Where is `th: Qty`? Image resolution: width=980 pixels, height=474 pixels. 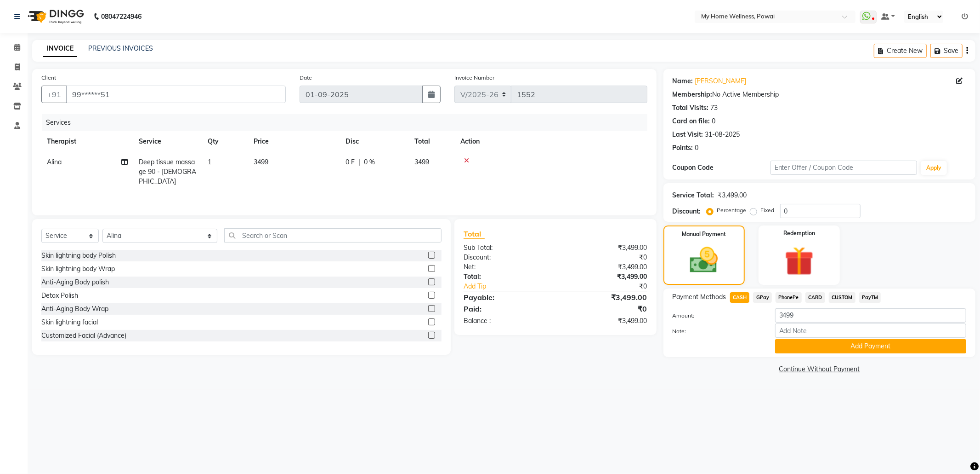
th: Qty is located at coordinates (225, 141).